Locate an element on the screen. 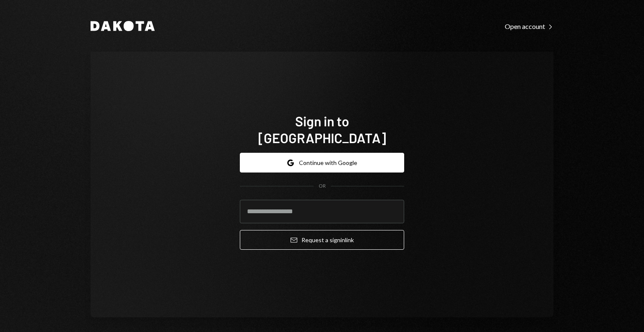  button: Continue with Google is located at coordinates (322, 163).